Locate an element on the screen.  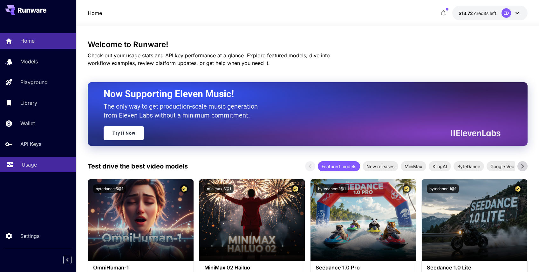
span: KlingAI is located at coordinates (440, 166).